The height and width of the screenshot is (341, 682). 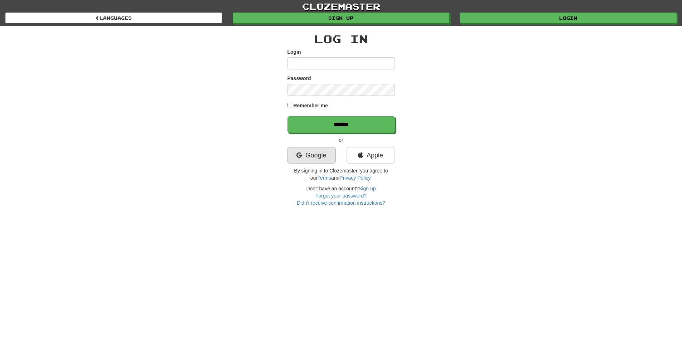 What do you see at coordinates (568, 18) in the screenshot?
I see `a: Login` at bounding box center [568, 18].